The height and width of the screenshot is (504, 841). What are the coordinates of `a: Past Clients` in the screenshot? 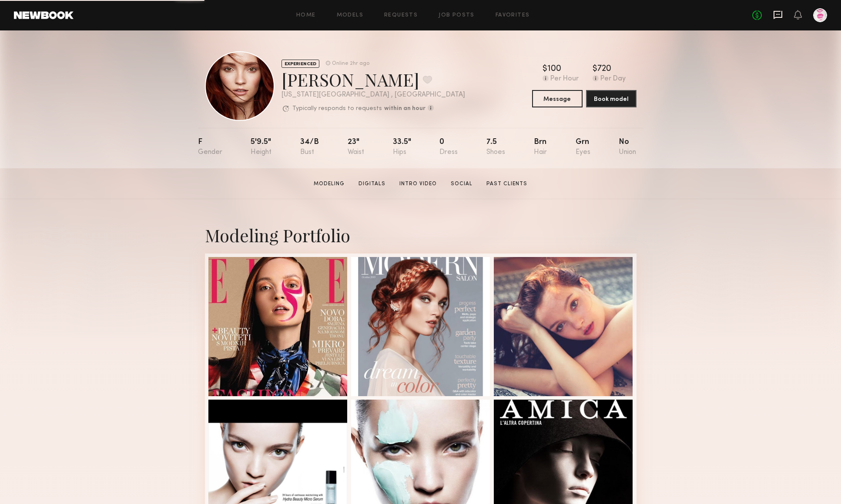 It's located at (507, 184).